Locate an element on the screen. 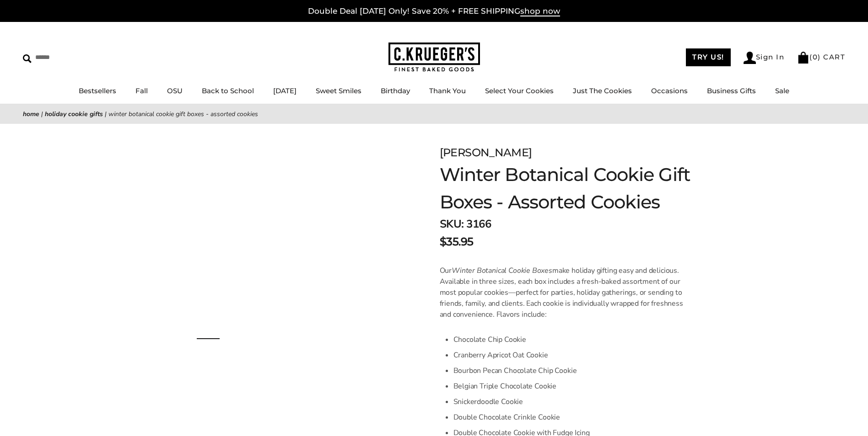 The image size is (868, 436). span: 0 is located at coordinates (816, 57).